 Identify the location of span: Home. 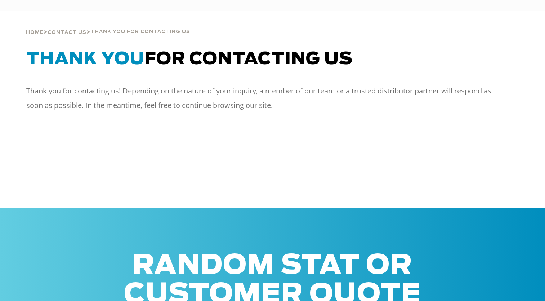
(35, 32).